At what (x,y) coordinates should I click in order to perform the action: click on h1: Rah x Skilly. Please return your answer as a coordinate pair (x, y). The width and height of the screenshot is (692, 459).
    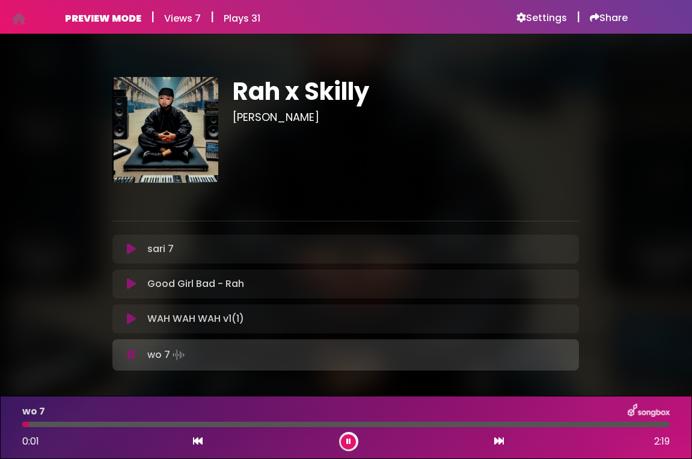
    Looking at the image, I should click on (406, 91).